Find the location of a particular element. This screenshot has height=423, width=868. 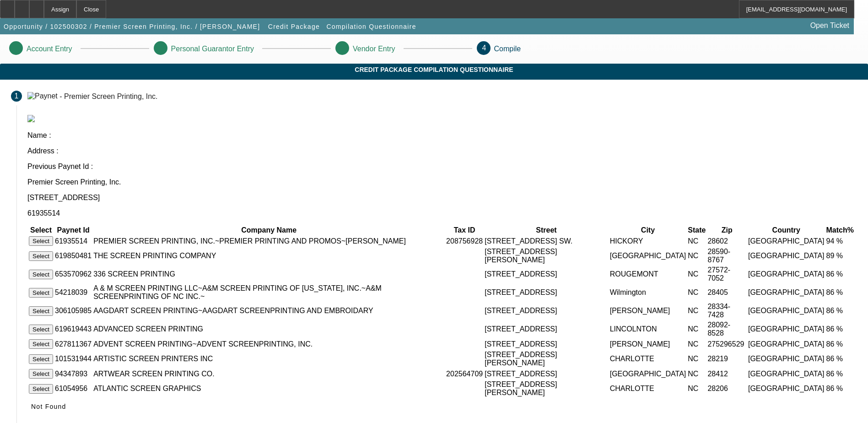

th: Paynet Id is located at coordinates (73, 230).